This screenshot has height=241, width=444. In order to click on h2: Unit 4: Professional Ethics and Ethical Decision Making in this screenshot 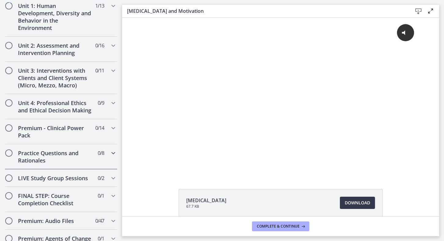, I will do `click(55, 107)`.